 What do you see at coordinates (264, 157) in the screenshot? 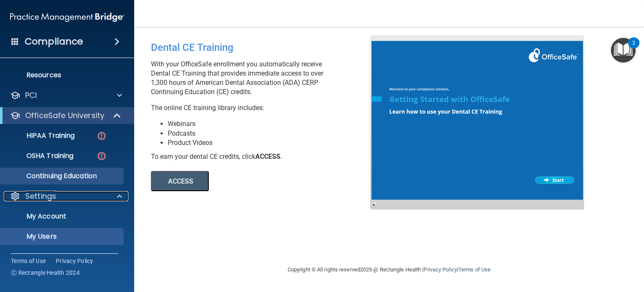
I see `div: To earn your dental CE credits, click .` at bounding box center [264, 157].